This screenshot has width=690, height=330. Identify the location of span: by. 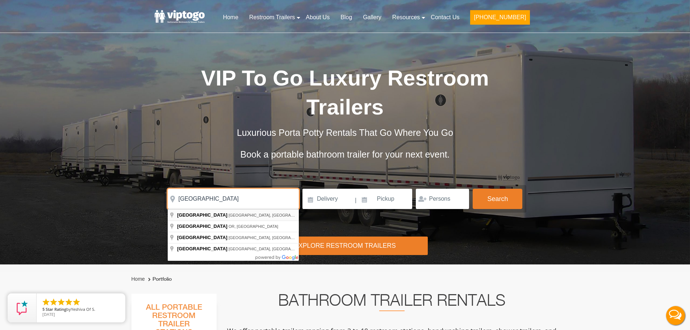
(81, 310).